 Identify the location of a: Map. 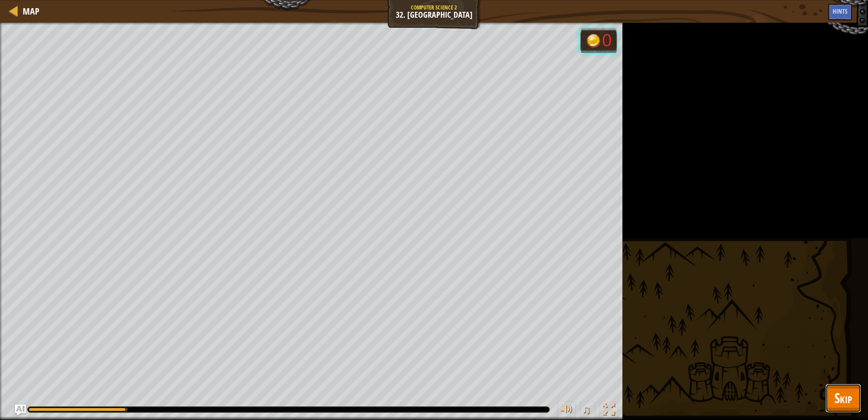
(29, 11).